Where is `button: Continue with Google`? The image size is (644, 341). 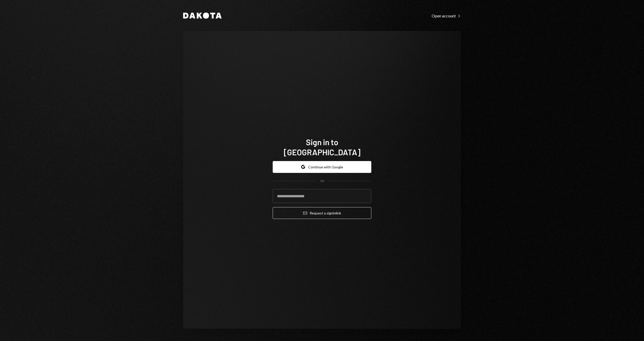 button: Continue with Google is located at coordinates (322, 167).